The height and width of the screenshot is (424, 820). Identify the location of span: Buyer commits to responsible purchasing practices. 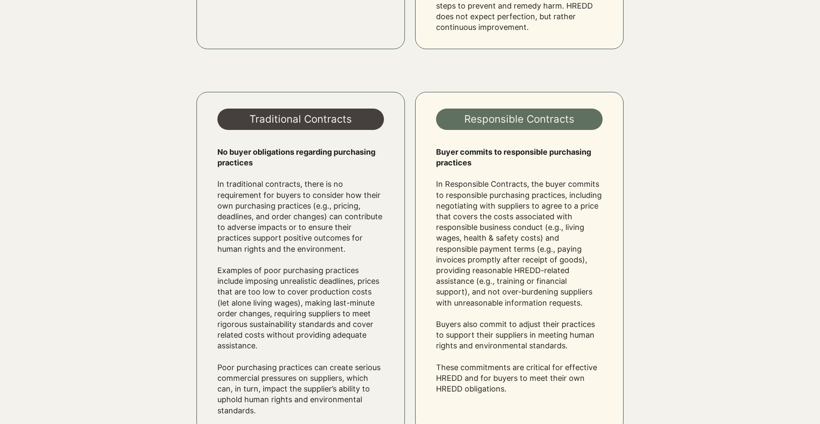
(513, 157).